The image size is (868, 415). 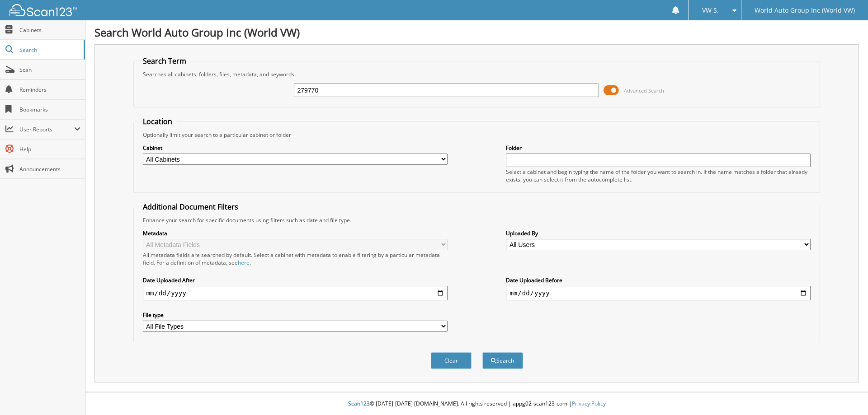 I want to click on label: Metadata, so click(x=295, y=233).